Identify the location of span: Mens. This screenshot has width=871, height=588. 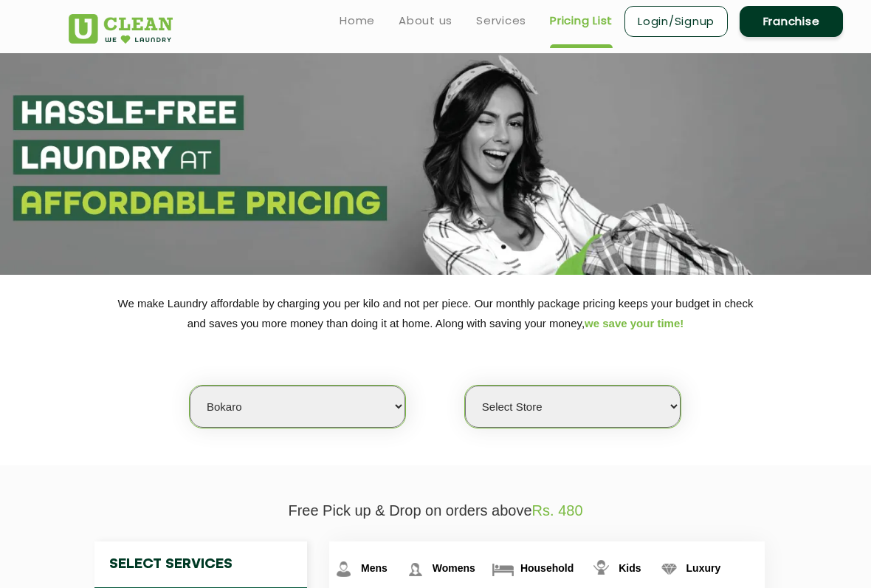
(374, 568).